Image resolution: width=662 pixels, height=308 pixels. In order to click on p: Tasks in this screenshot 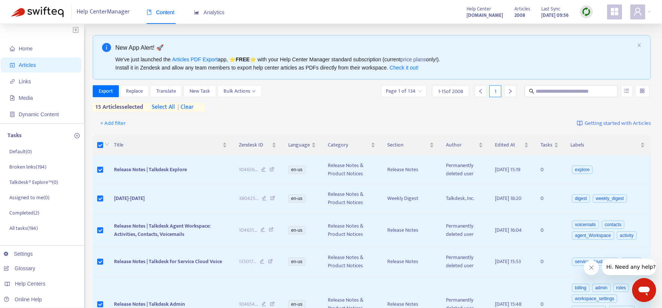, I will do `click(15, 136)`.